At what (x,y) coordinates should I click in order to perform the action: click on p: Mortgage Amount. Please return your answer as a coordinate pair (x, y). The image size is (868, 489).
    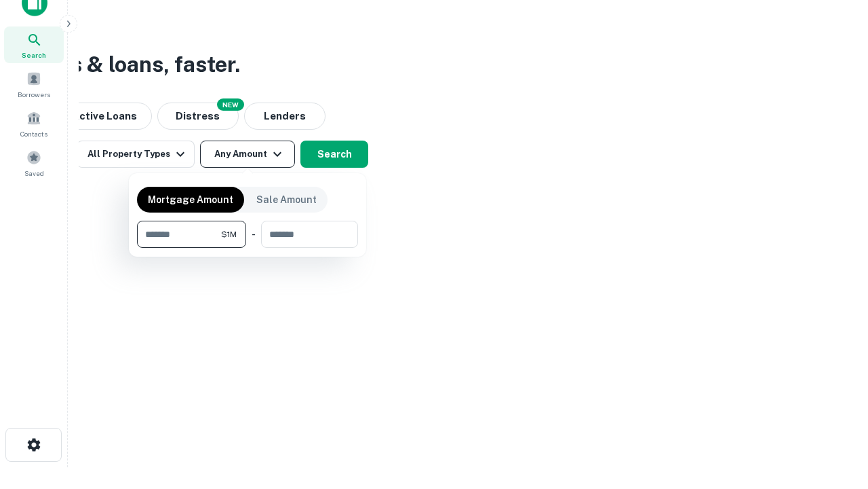
    Looking at the image, I should click on (190, 199).